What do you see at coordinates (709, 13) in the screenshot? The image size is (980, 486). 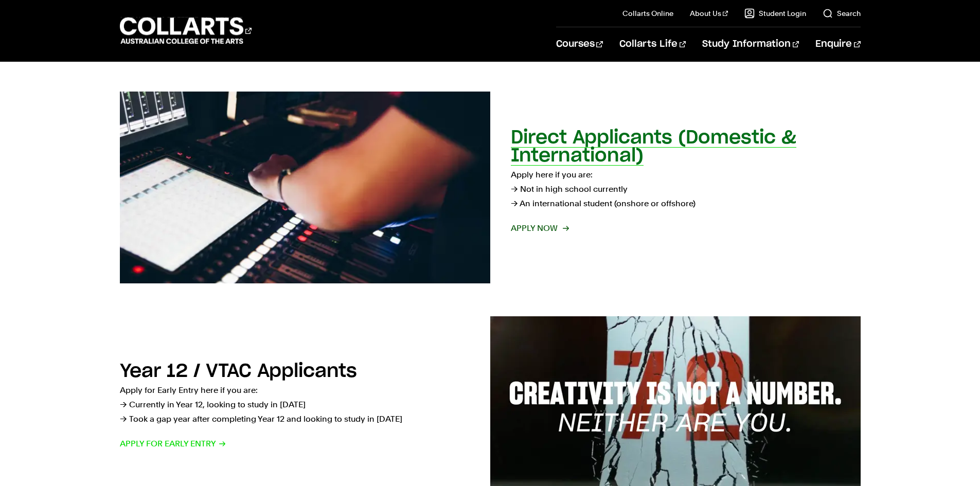 I see `a: About Us` at bounding box center [709, 13].